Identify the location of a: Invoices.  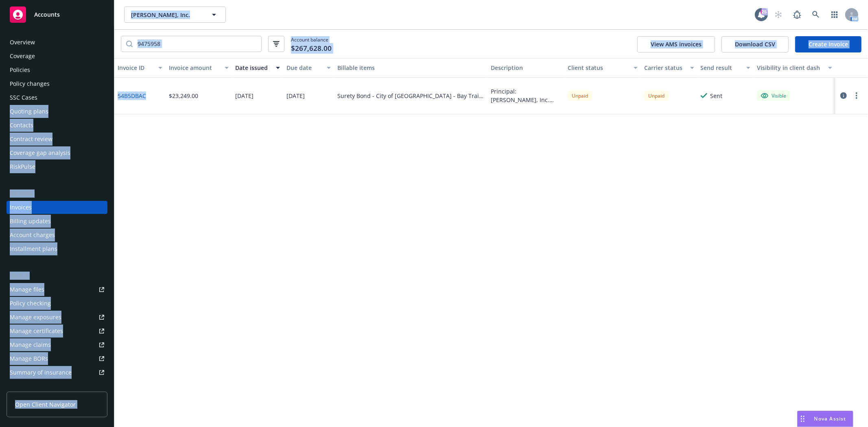
(57, 207).